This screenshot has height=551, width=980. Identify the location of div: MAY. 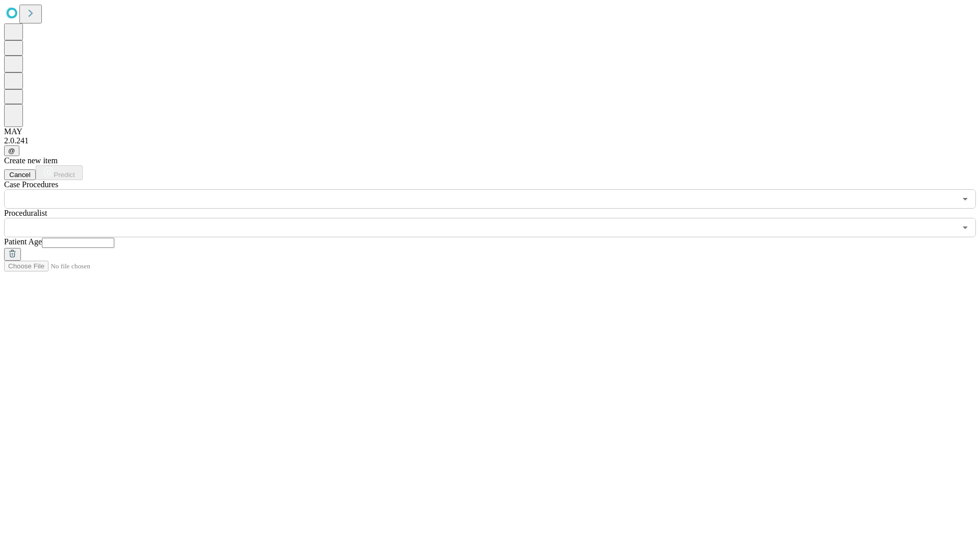
(490, 132).